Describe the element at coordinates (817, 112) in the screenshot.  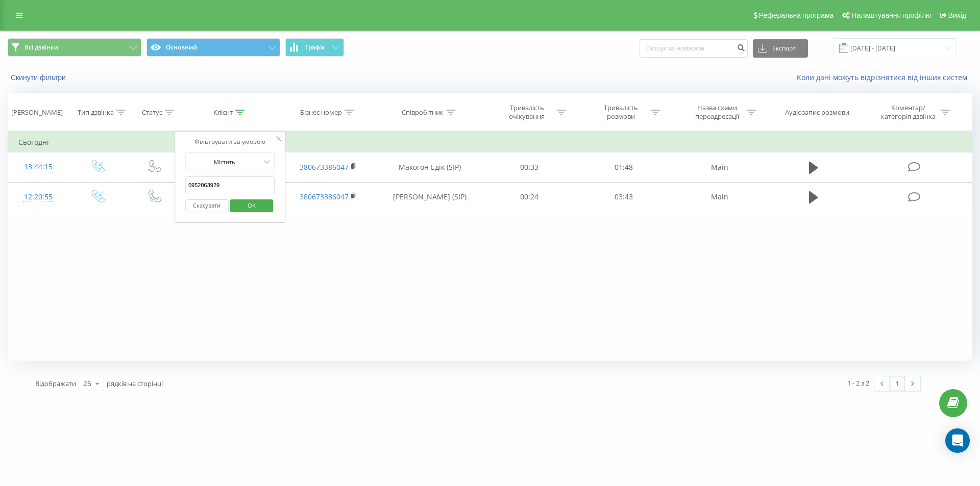
I see `div: Аудіозапис розмови` at that location.